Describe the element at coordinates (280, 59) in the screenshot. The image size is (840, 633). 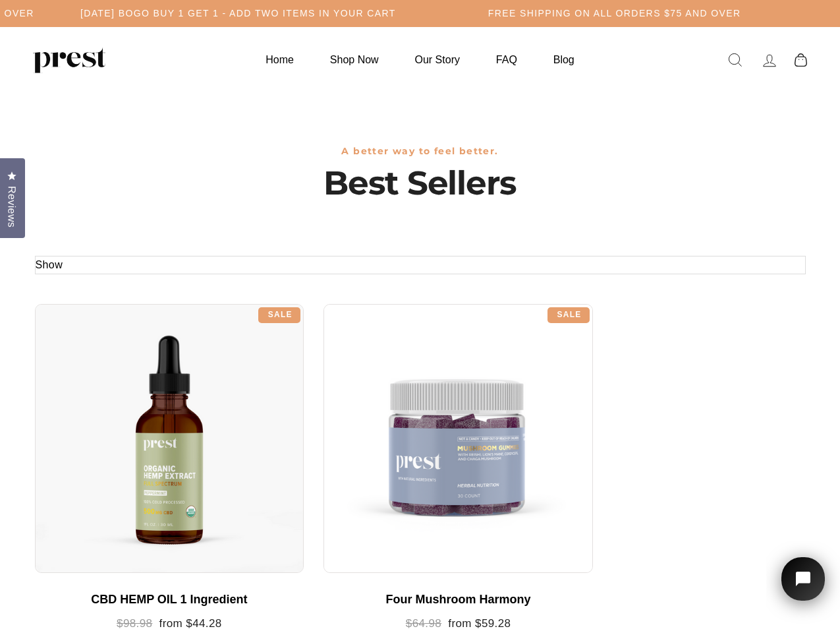
I see `a: Home` at that location.